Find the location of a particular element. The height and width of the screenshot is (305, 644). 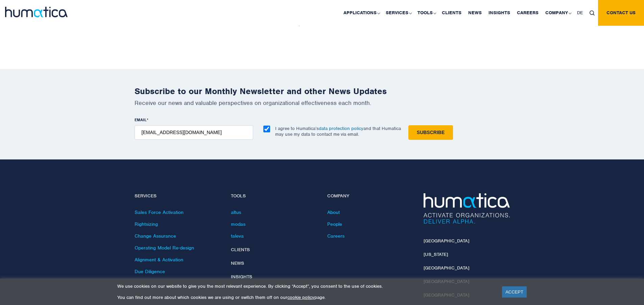

a: Clients is located at coordinates (240, 250).